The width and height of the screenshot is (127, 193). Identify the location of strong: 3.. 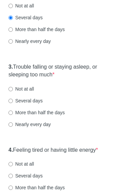
(10, 67).